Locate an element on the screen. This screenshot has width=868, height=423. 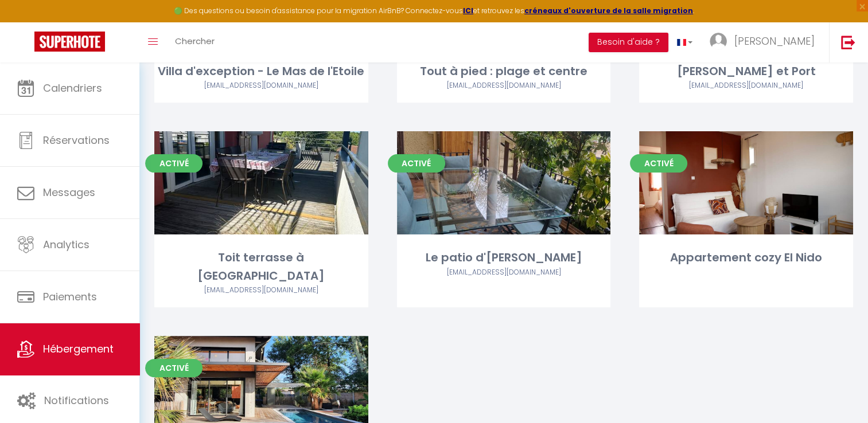
a: créneaux d'ouverture de la salle migration is located at coordinates (609, 10).